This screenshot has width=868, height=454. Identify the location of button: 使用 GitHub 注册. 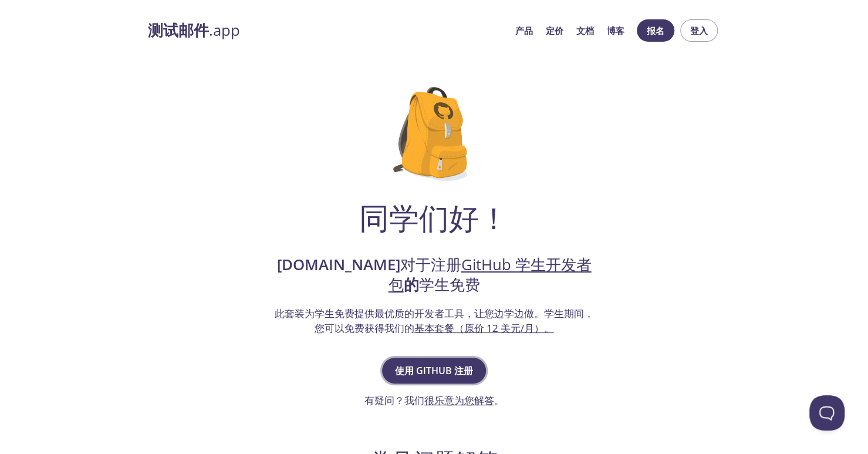
(434, 371).